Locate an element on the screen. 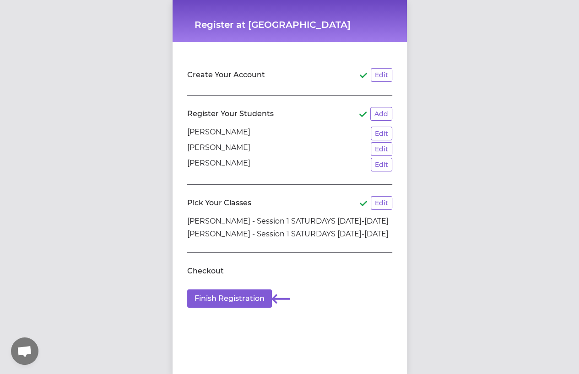 The image size is (579, 374). h2: Create Your Account is located at coordinates (226, 75).